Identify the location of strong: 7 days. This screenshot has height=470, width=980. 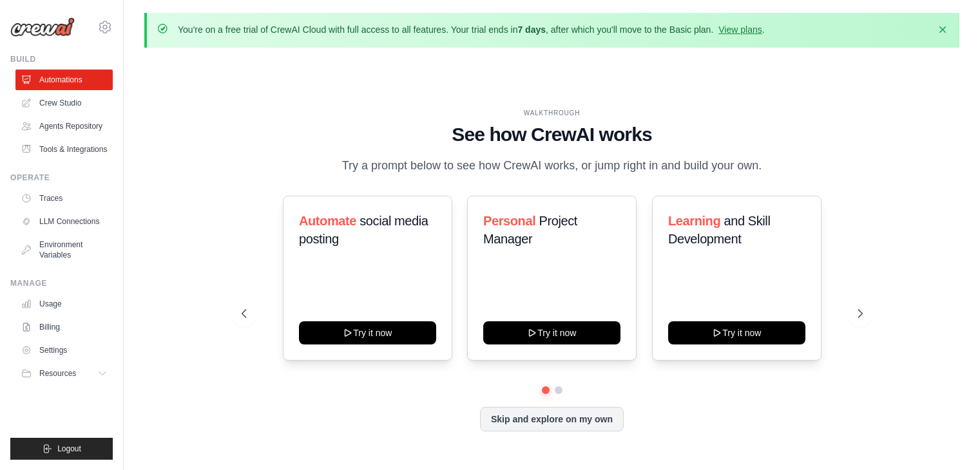
(532, 30).